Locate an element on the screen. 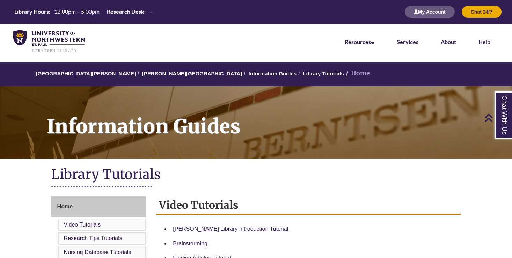 The height and width of the screenshot is (258, 512). h1: Information Guides is located at coordinates (276, 118).